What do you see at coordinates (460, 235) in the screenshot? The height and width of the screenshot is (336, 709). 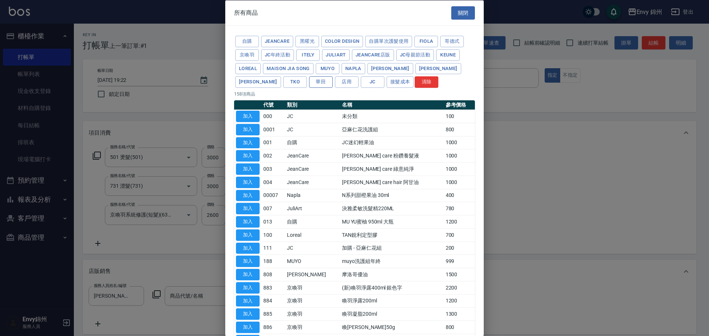 I see `td: 700` at bounding box center [460, 235].